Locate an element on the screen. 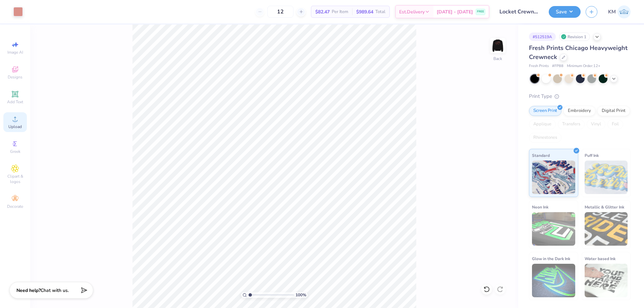 This screenshot has height=308, width=644. div: # 512519A is located at coordinates (542, 37).